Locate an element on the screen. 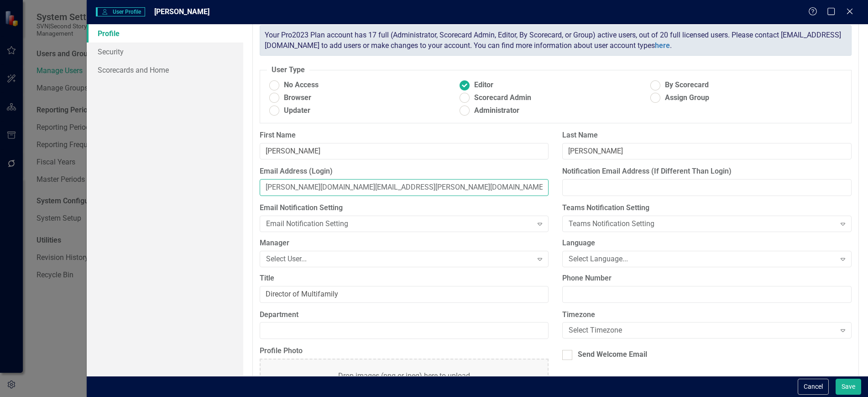  button: Cancel is located at coordinates (813, 386).